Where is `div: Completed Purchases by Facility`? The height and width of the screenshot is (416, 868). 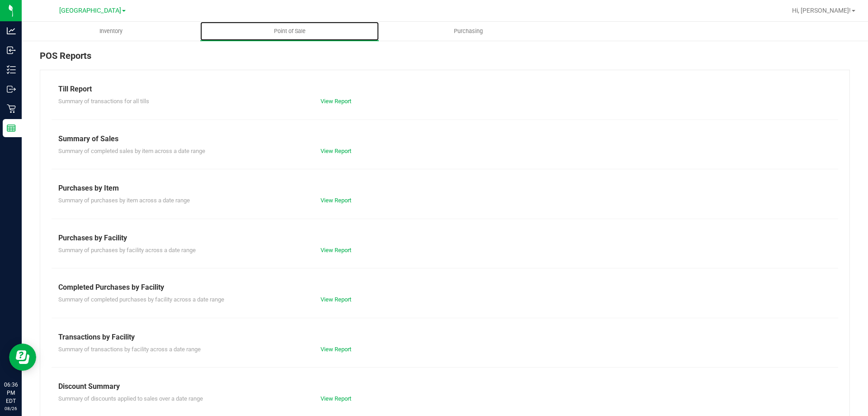
div: Completed Purchases by Facility is located at coordinates (445, 288).